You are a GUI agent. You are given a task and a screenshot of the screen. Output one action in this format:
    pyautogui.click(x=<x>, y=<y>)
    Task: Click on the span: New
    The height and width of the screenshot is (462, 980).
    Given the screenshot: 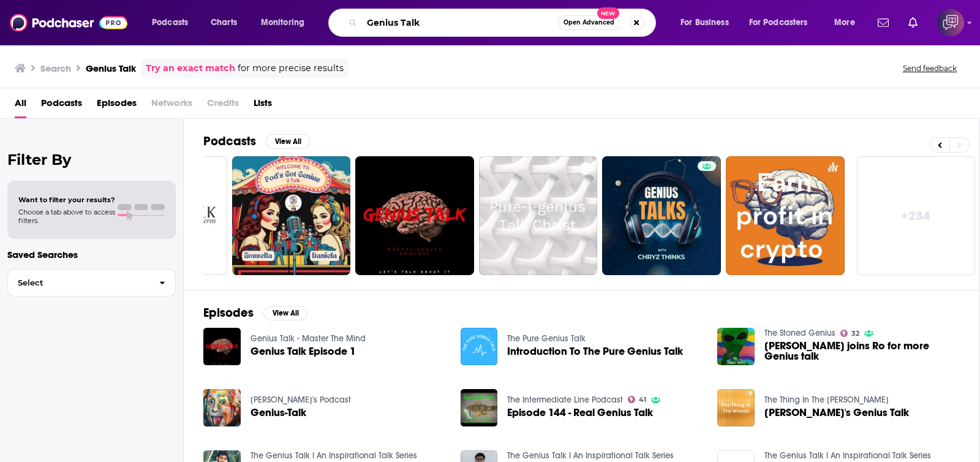 What is the action you would take?
    pyautogui.click(x=608, y=12)
    